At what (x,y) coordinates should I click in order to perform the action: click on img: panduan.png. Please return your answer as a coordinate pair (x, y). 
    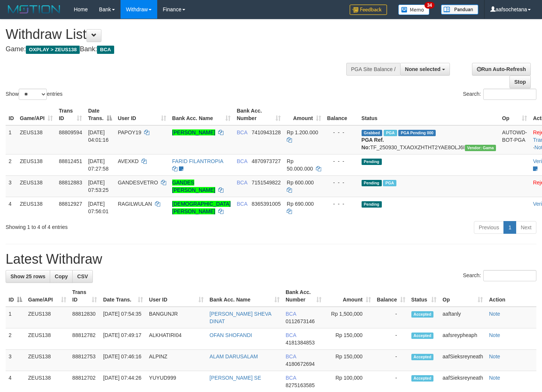
    Looking at the image, I should click on (459, 10).